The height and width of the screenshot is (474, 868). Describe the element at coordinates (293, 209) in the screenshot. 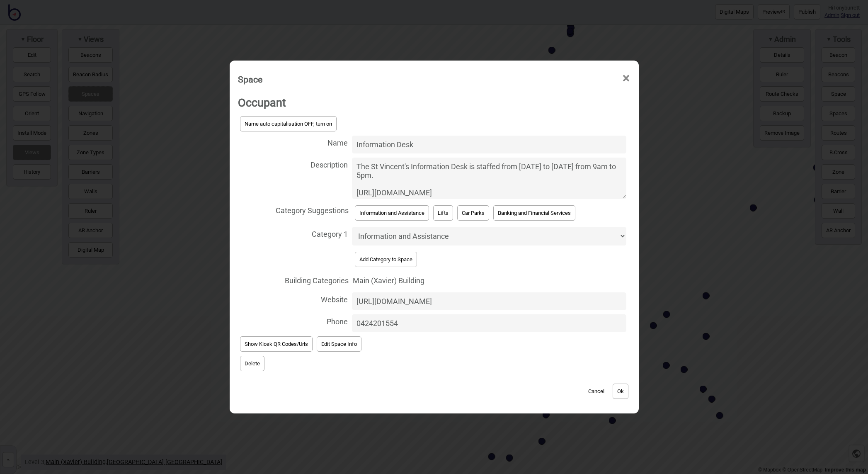

I see `span: Category Suggestions` at that location.